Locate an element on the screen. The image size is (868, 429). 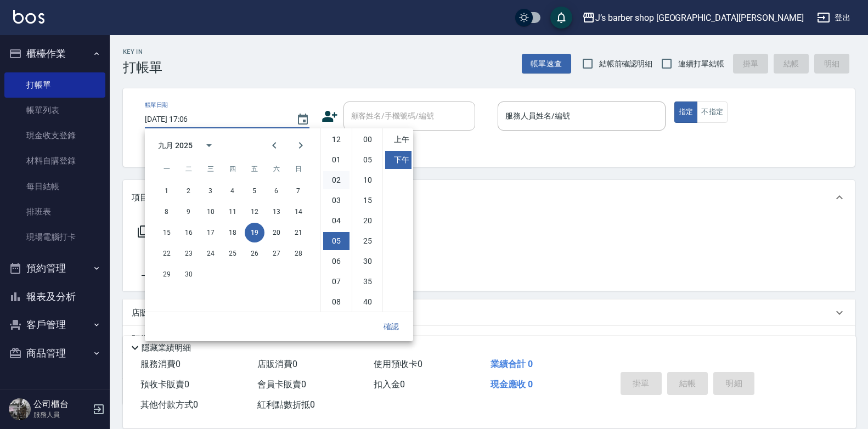
button: 登出 is located at coordinates (834, 18).